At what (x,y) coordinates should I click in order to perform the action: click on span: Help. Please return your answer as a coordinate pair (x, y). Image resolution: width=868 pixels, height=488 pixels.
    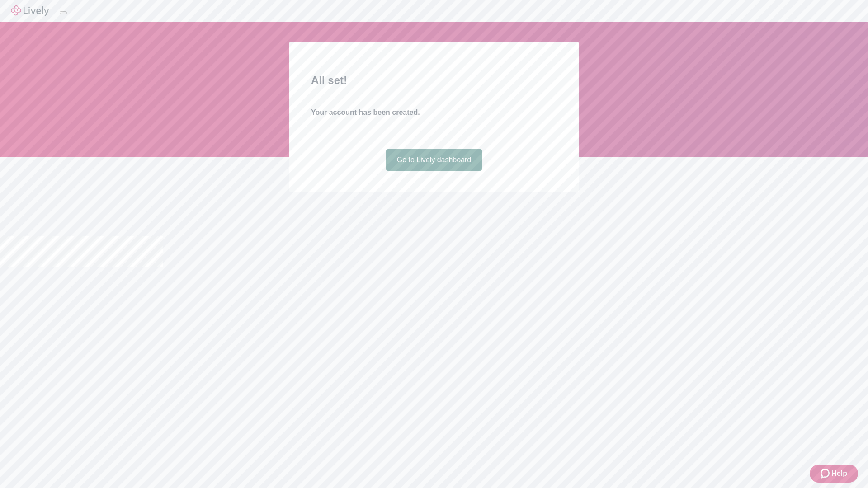
    Looking at the image, I should click on (840, 473).